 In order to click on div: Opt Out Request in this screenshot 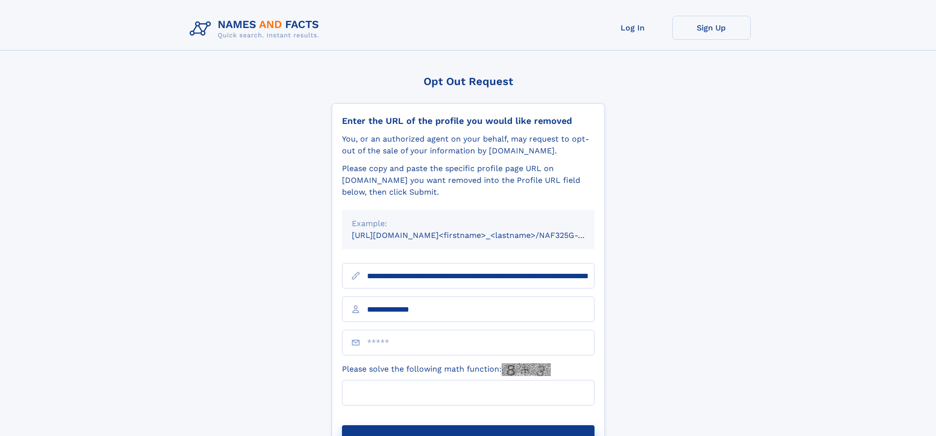, I will do `click(468, 81)`.